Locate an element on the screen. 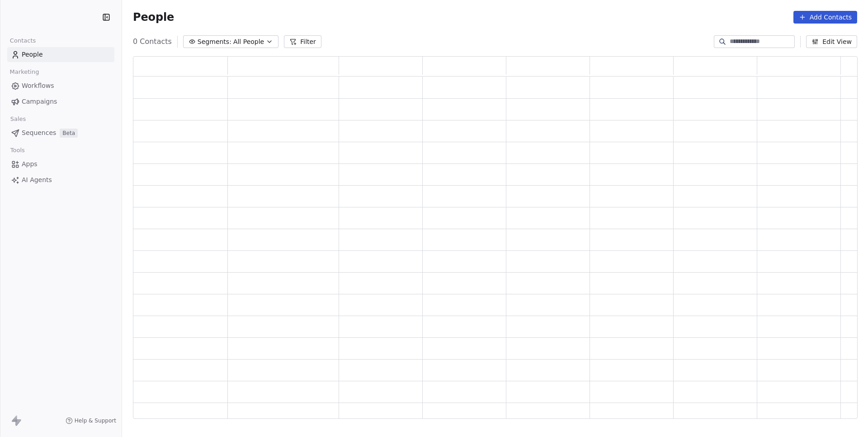  span: Help & Support is located at coordinates (96, 421).